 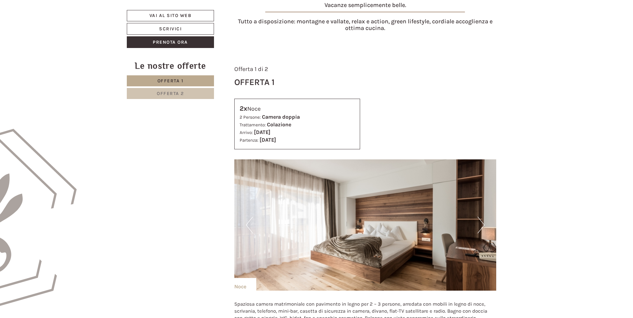 What do you see at coordinates (171, 42) in the screenshot?
I see `a: Prenota ora` at bounding box center [171, 42].